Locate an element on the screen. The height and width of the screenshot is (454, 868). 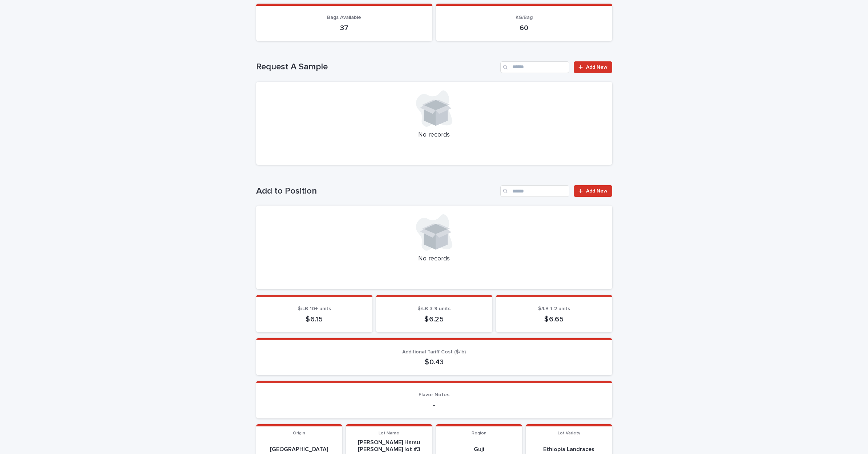
span: Origin is located at coordinates (299, 433).